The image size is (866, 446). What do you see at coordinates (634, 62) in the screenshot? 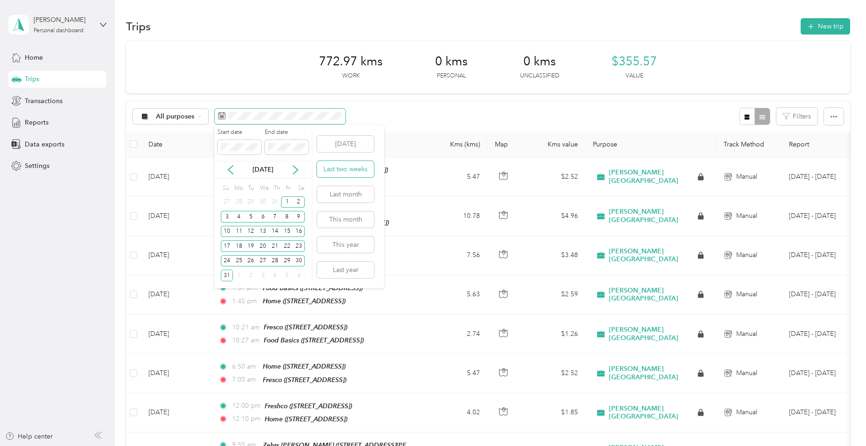
I see `span: $355.57` at bounding box center [634, 62].